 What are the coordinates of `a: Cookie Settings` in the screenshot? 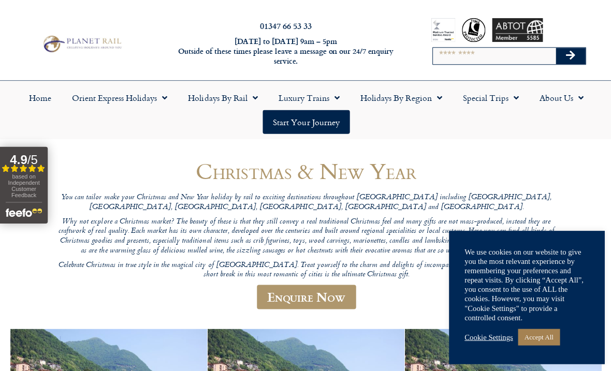 It's located at (487, 336).